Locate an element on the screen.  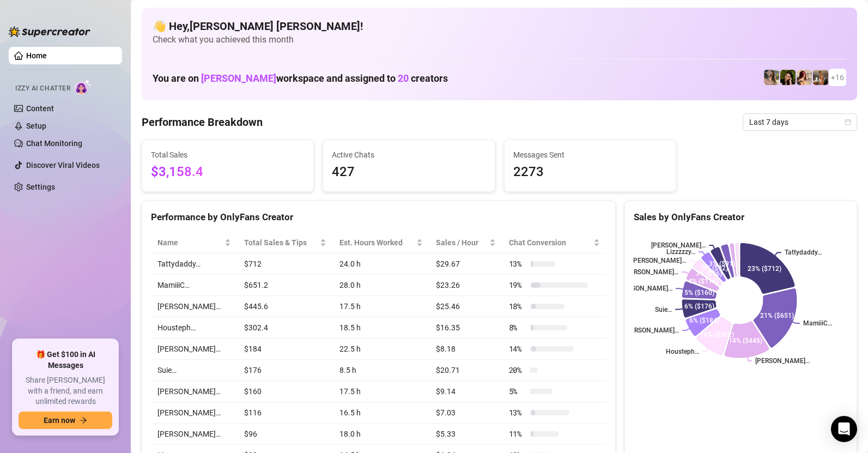
a: Home is located at coordinates (36, 55).